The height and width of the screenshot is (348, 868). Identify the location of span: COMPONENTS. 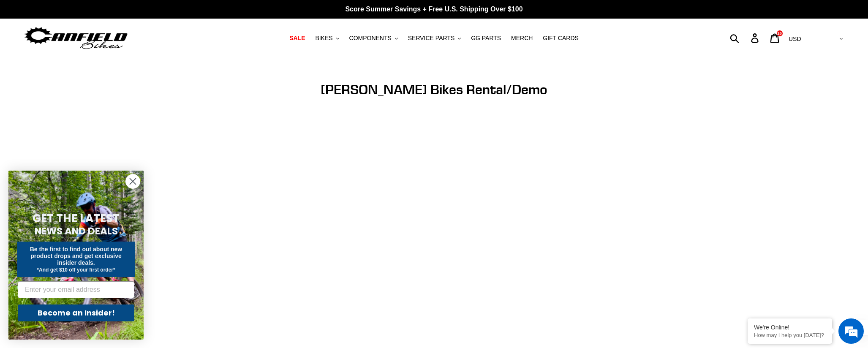
(371, 38).